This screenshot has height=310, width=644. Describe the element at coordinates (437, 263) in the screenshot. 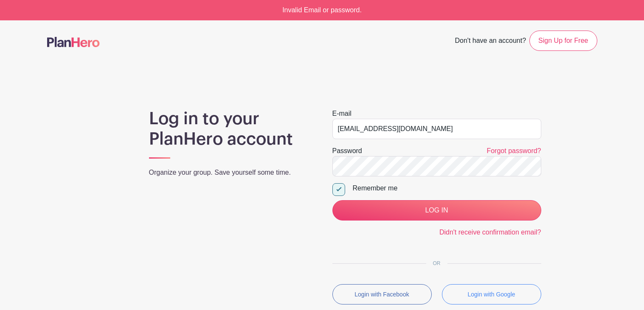

I see `span: OR` at that location.